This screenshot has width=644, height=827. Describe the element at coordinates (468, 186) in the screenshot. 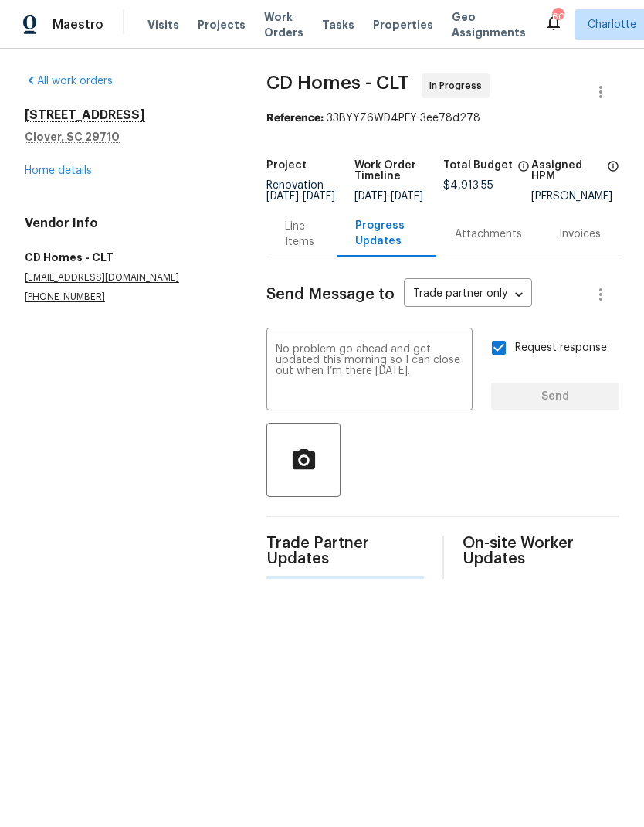

I see `span: $4,913.55` at that location.